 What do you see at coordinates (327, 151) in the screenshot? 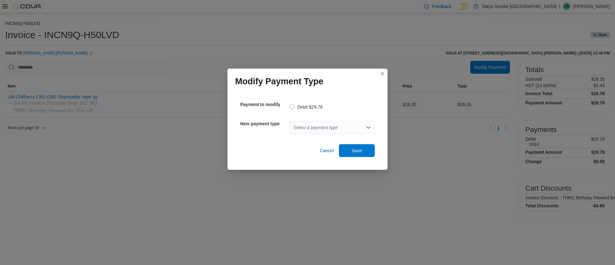
I see `span: Cancel` at bounding box center [327, 151].